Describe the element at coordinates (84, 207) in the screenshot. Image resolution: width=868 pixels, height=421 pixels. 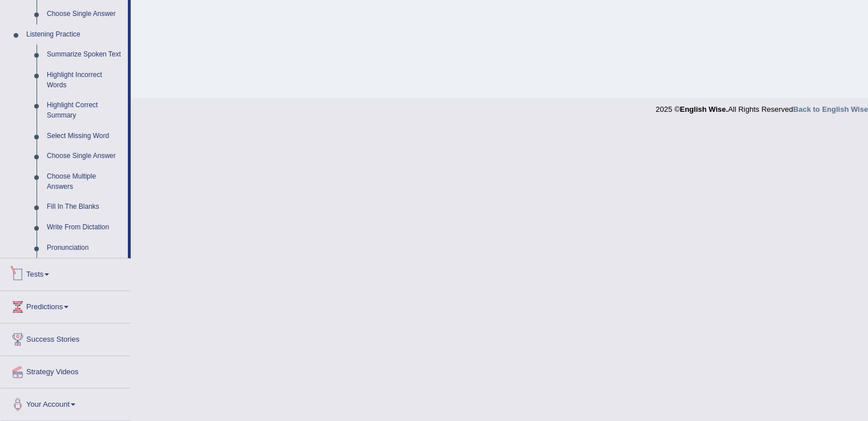
I see `a: Fill In The Blanks` at that location.